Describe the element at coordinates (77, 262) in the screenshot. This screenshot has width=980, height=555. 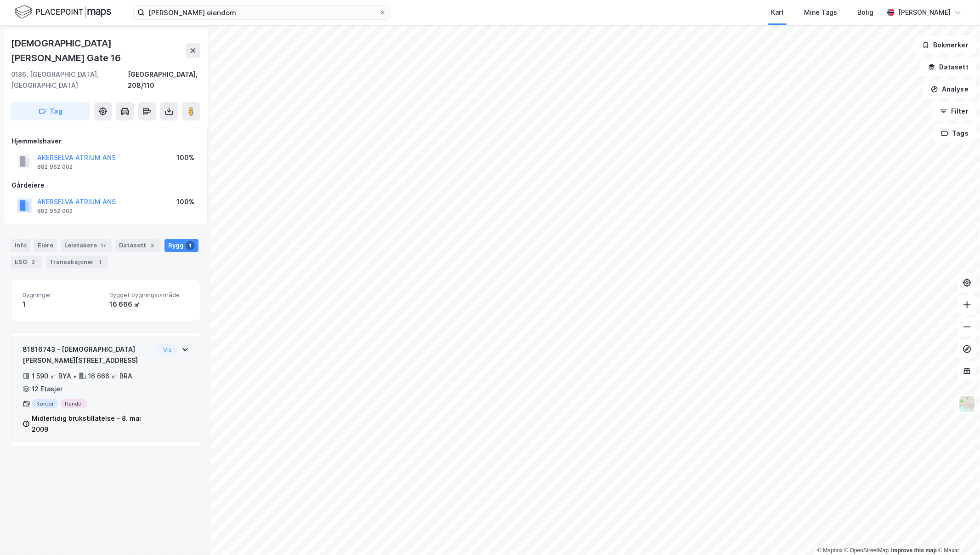
I see `div: Transaksjoner` at that location.